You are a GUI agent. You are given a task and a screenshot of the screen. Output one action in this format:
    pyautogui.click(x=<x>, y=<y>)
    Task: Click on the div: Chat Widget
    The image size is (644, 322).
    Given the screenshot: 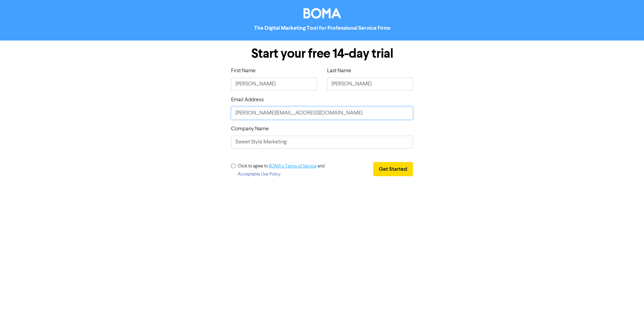 What is the action you would take?
    pyautogui.click(x=628, y=306)
    